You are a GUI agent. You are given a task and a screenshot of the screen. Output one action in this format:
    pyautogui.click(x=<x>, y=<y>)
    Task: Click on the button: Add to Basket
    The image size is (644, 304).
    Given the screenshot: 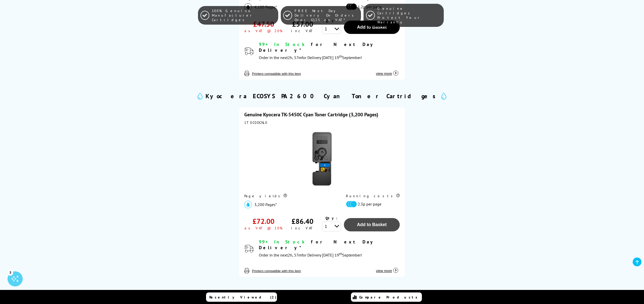 What is the action you would take?
    pyautogui.click(x=372, y=225)
    